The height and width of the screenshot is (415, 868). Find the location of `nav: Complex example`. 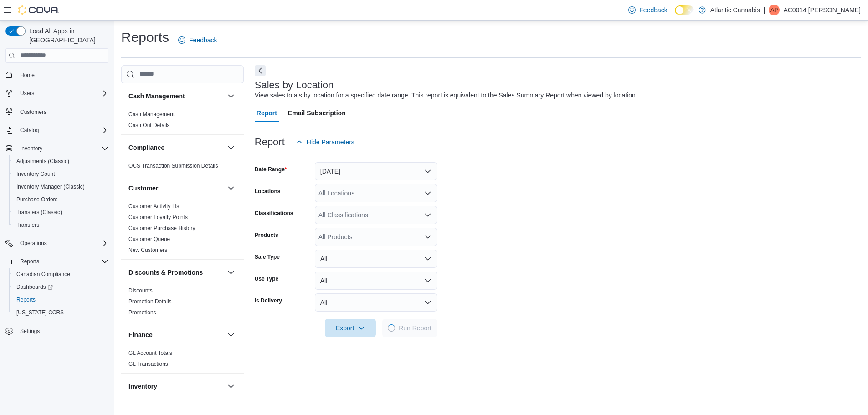

nav: Complex example is located at coordinates (57, 213).